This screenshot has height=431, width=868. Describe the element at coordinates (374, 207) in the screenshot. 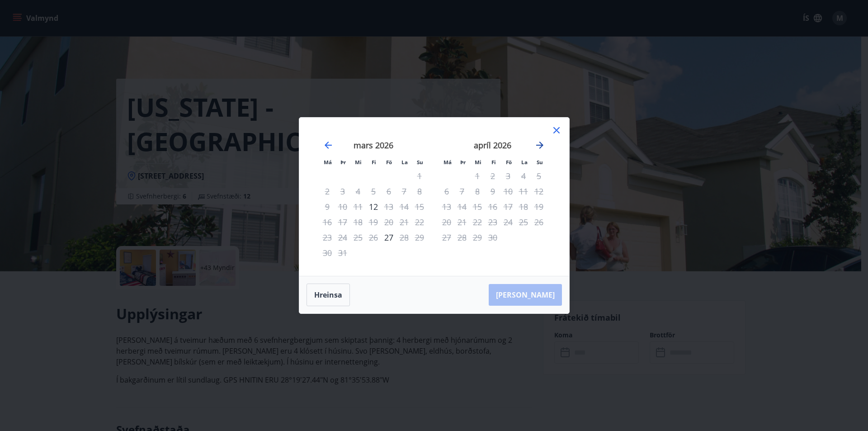

I see `td: Choose fimmtudagur, 12. mars 2026 as your check-in date. It’s available.` at that location.